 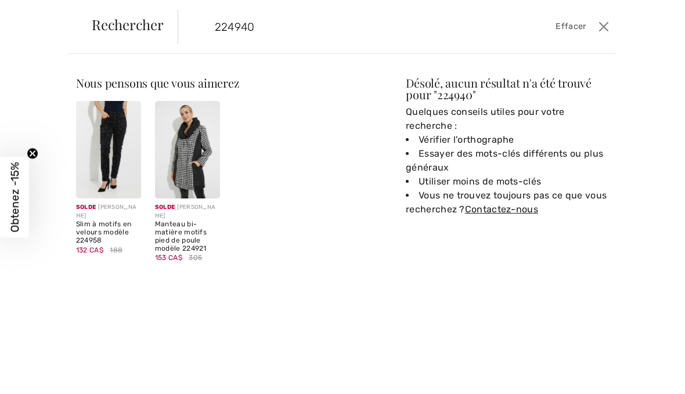 I want to click on div: Slim à motifs en velours modèle 224958, so click(x=109, y=232).